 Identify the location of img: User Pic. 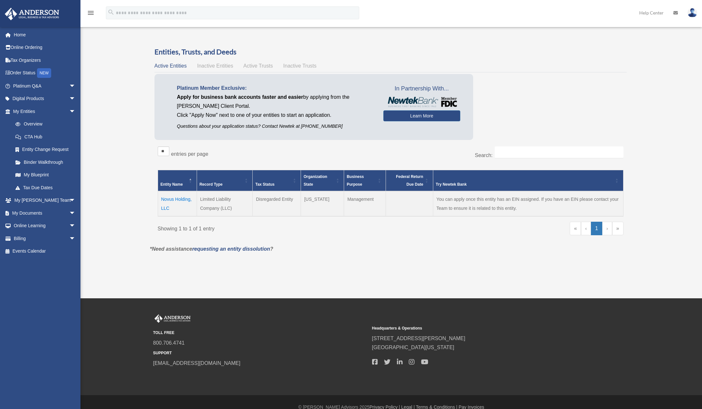
(693, 13).